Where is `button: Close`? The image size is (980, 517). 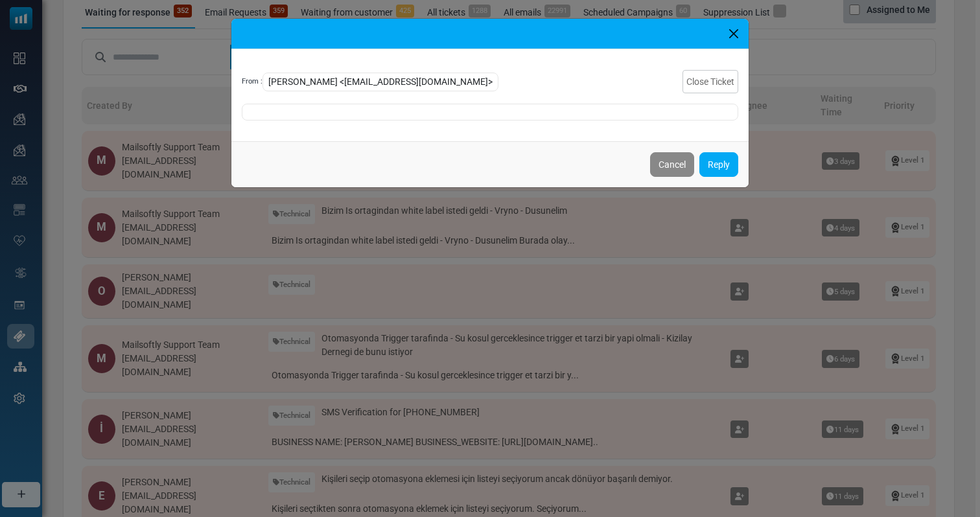
button: Close is located at coordinates (734, 33).